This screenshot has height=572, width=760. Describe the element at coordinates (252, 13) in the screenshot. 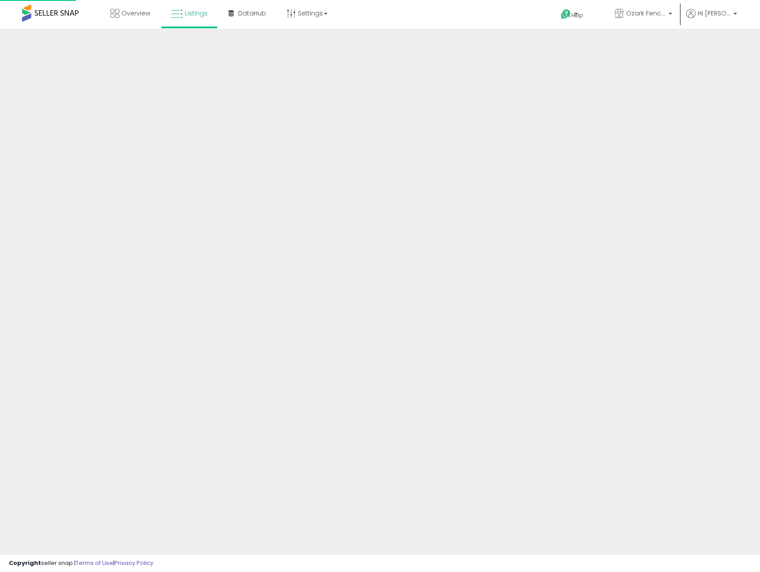

I see `span: DataHub` at that location.